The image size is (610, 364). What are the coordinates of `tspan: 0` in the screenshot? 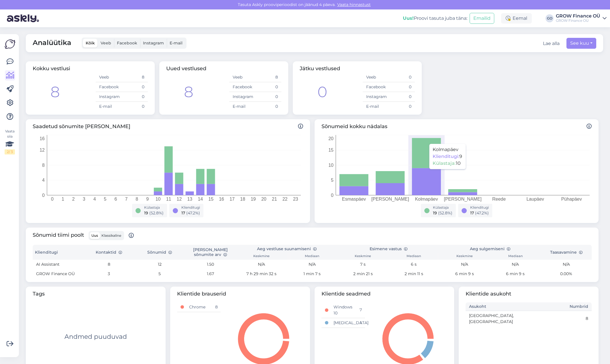 It's located at (52, 199).